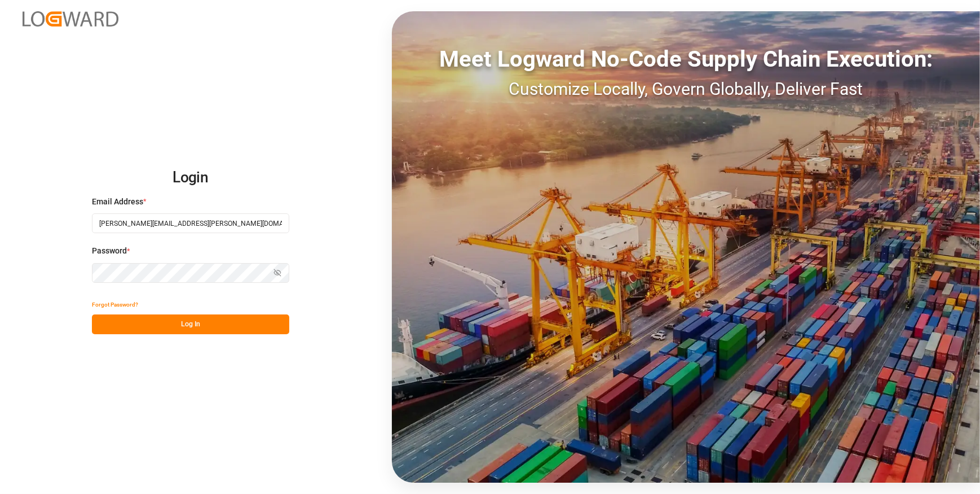 This screenshot has width=980, height=494. What do you see at coordinates (191, 324) in the screenshot?
I see `button: Log In` at bounding box center [191, 324].